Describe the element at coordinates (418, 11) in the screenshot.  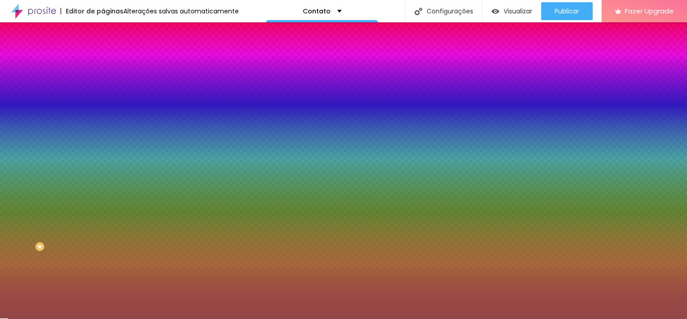
I see `img: Ícone` at that location.